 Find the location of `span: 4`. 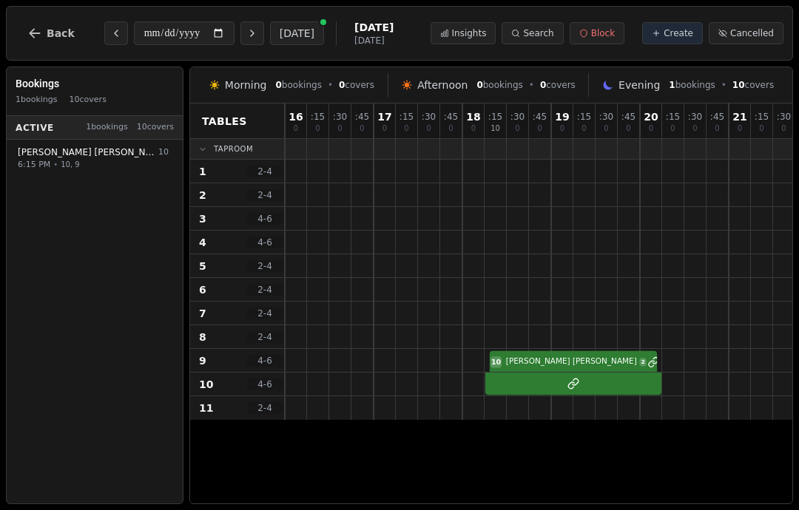

span: 4 is located at coordinates (203, 243).